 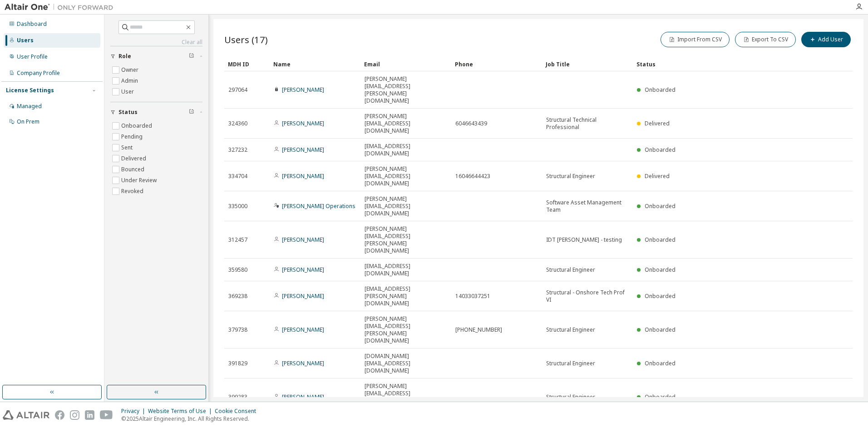 What do you see at coordinates (588, 64) in the screenshot?
I see `div: Job Title` at bounding box center [588, 64].